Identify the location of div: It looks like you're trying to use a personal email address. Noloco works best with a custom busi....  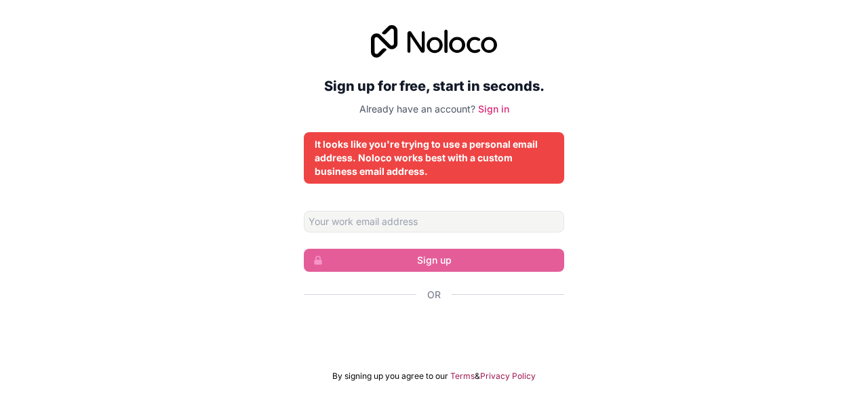
(434, 158).